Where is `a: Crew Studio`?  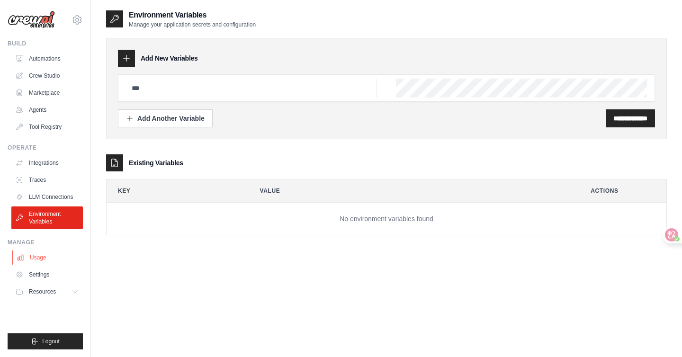 a: Crew Studio is located at coordinates (47, 76).